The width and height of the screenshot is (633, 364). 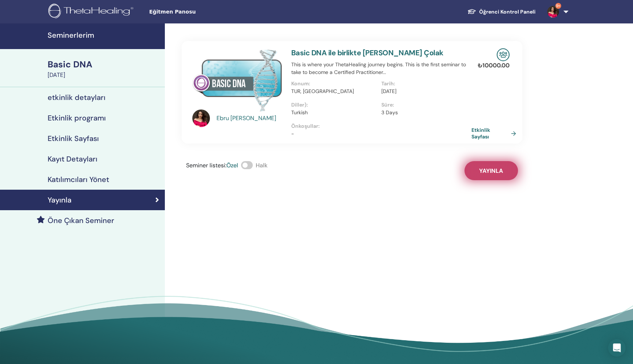 What do you see at coordinates (334, 105) in the screenshot?
I see `p: Diller) :` at bounding box center [334, 105].